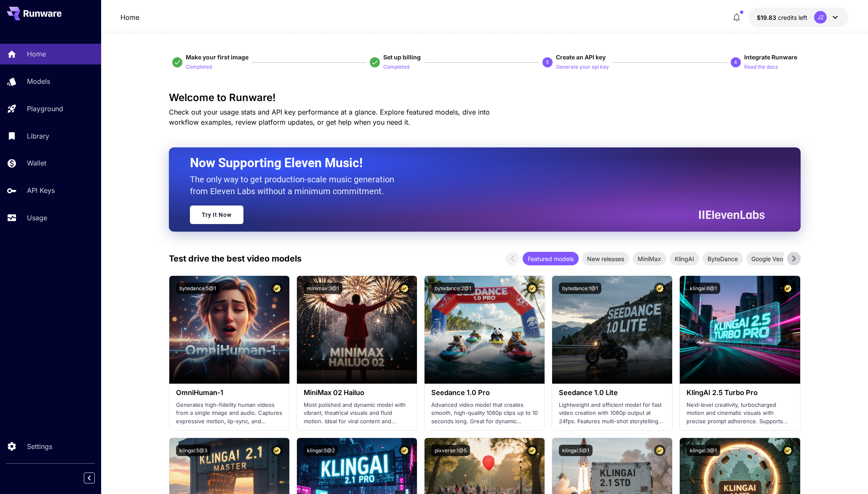  What do you see at coordinates (723, 258) in the screenshot?
I see `div: ByteDance` at bounding box center [723, 258].